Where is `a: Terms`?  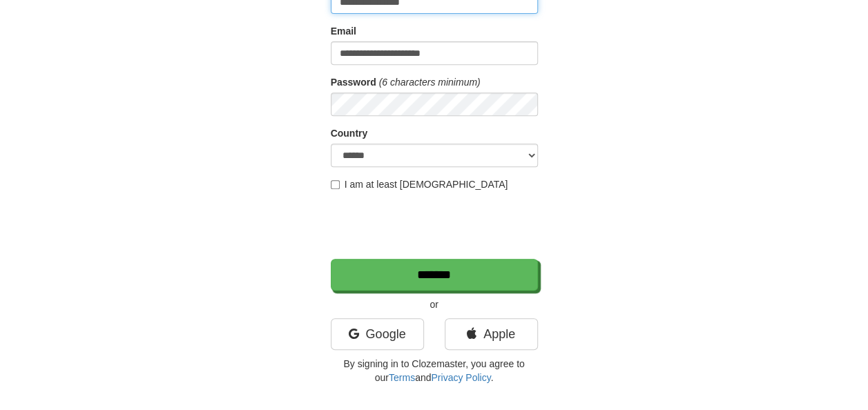 a: Terms is located at coordinates (402, 378).